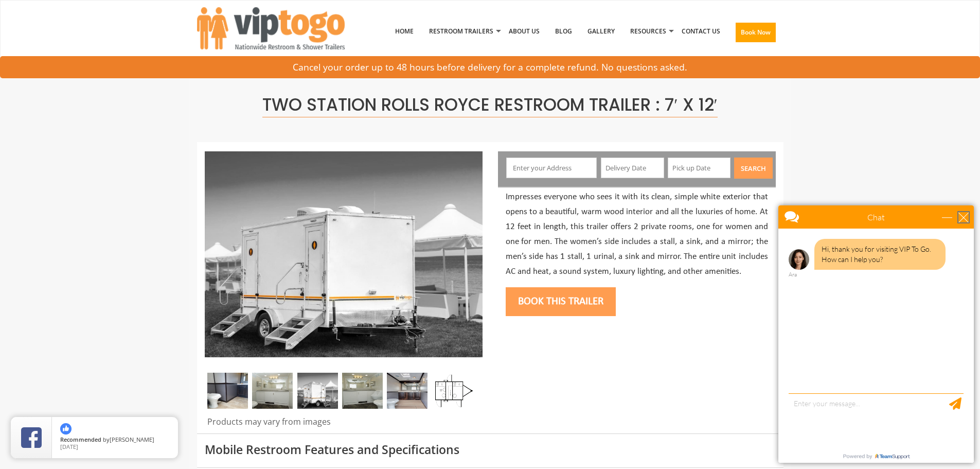 This screenshot has width=980, height=469. Describe the element at coordinates (632, 168) in the screenshot. I see `input: Delivery Date` at that location.